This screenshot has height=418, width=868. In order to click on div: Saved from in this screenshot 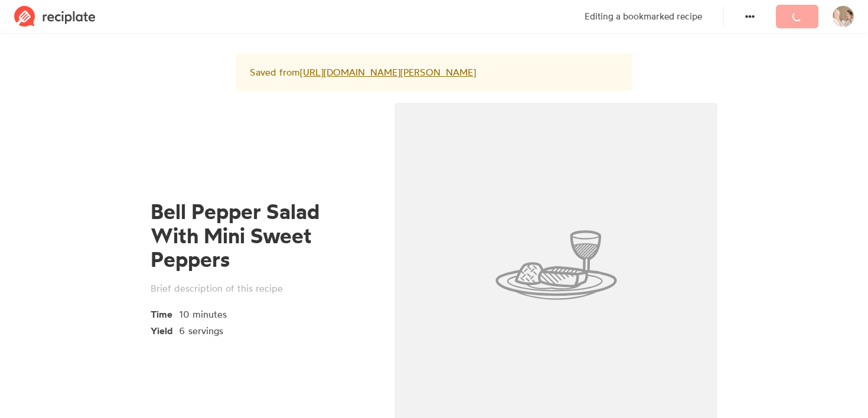, I will do `click(434, 72)`.